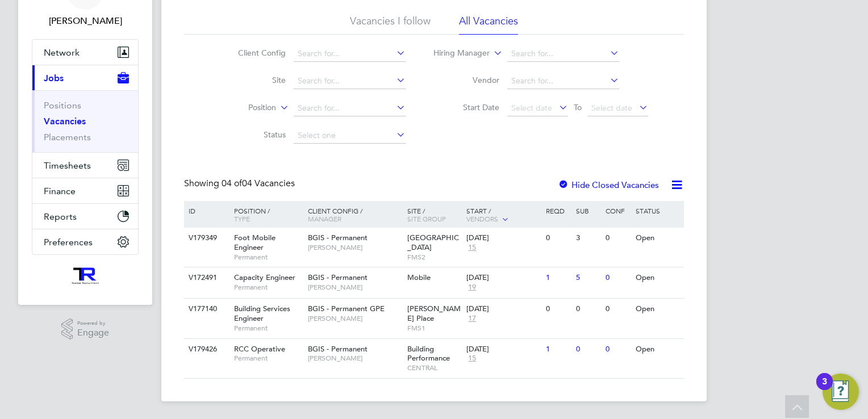 This screenshot has height=419, width=868. What do you see at coordinates (68, 242) in the screenshot?
I see `span: Preferences` at bounding box center [68, 242].